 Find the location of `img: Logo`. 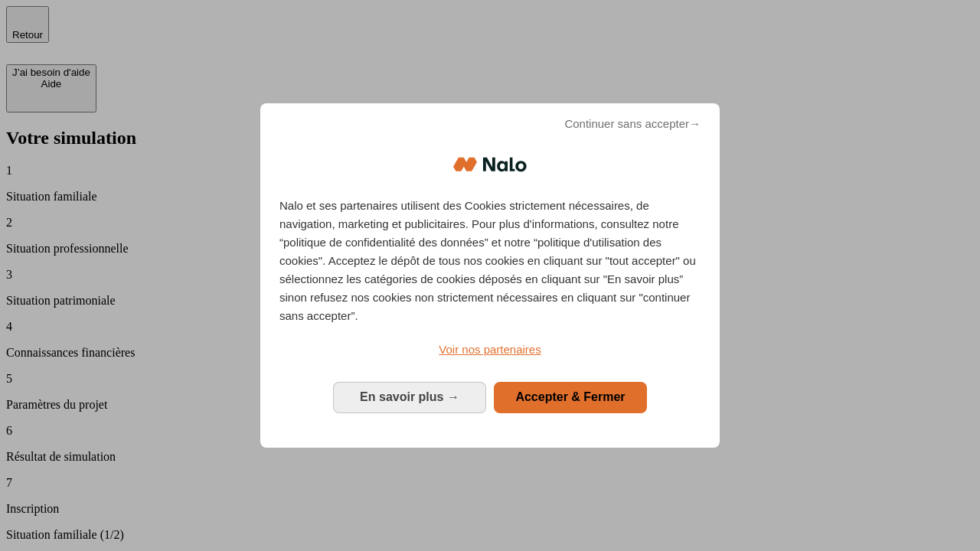

img: Logo is located at coordinates (490, 164).